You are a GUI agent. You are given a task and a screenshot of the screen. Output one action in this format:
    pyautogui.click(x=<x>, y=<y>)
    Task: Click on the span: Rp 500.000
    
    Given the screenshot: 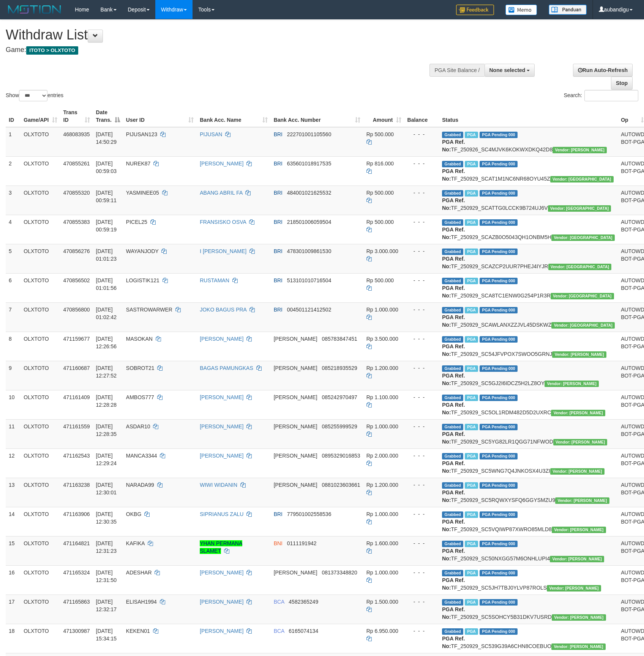 What is the action you would take?
    pyautogui.click(x=380, y=134)
    